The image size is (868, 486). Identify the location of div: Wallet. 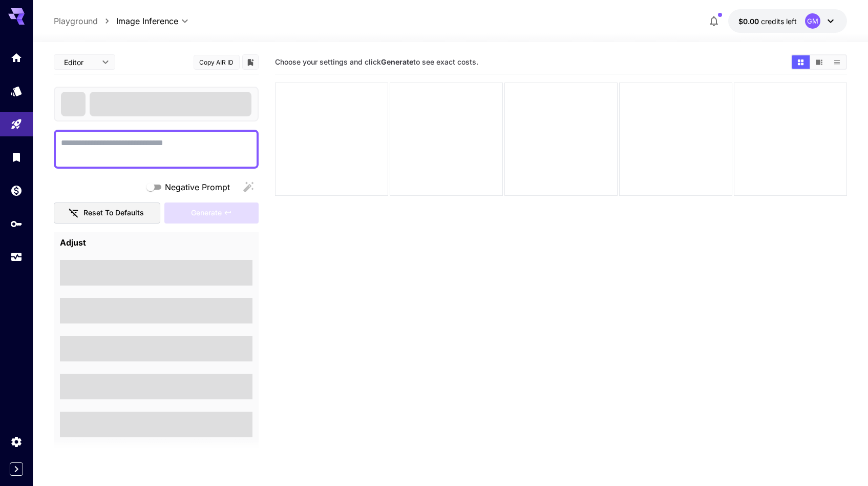
(17, 190).